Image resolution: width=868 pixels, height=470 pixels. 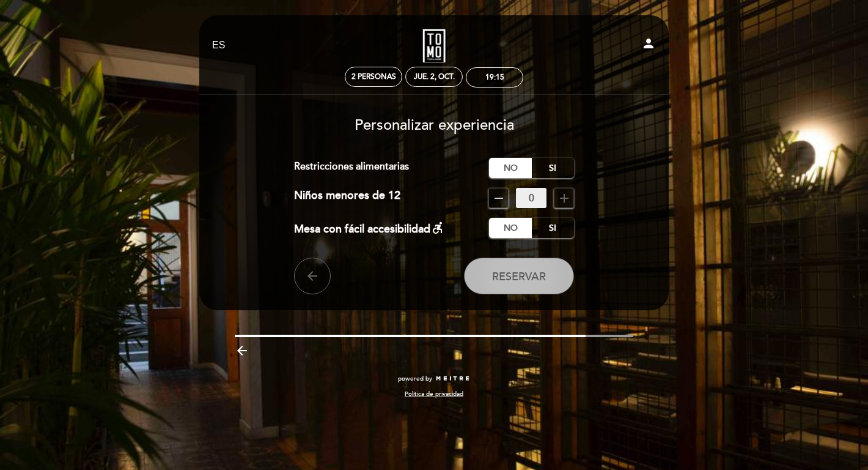 I want to click on i: arrow_back, so click(x=313, y=276).